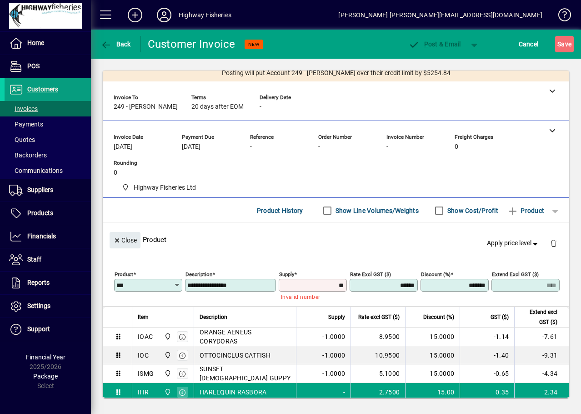 The height and width of the screenshot is (414, 581). I want to click on span: Item, so click(143, 317).